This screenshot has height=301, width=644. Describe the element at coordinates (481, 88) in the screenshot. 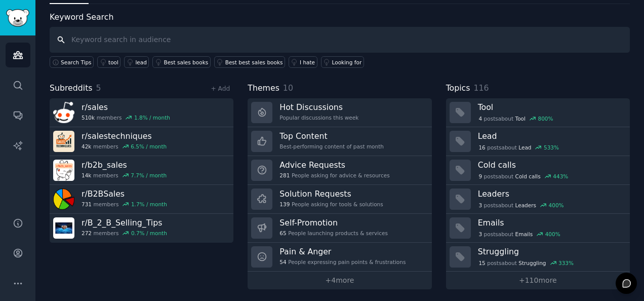

I see `span: 116` at that location.